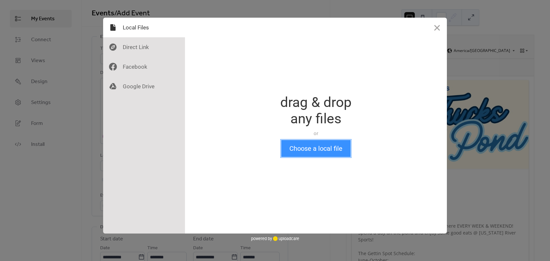 The width and height of the screenshot is (550, 261). Describe the element at coordinates (316, 133) in the screenshot. I see `div: or` at that location.